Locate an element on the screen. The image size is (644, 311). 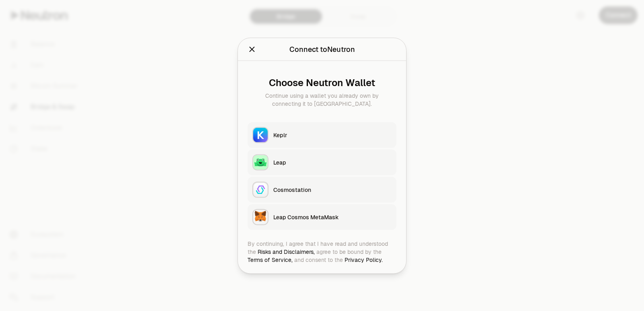
button: CosmostationCosmostation is located at coordinates (322, 189).